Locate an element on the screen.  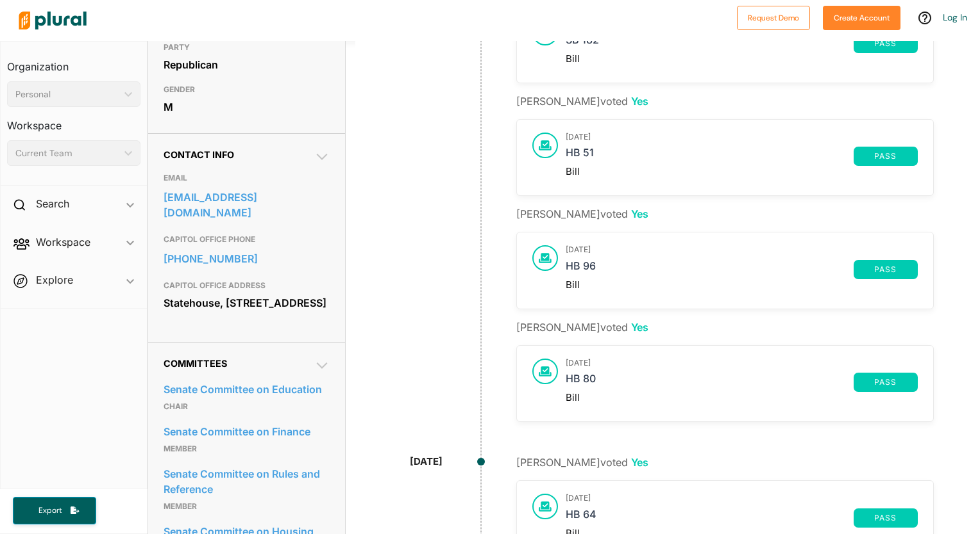
a: HB 51 is located at coordinates (709, 157).